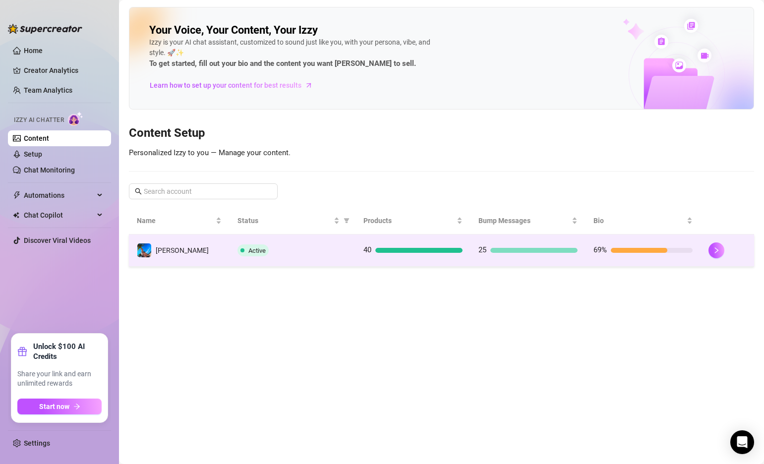 The width and height of the screenshot is (764, 464). I want to click on th: Status, so click(292, 221).